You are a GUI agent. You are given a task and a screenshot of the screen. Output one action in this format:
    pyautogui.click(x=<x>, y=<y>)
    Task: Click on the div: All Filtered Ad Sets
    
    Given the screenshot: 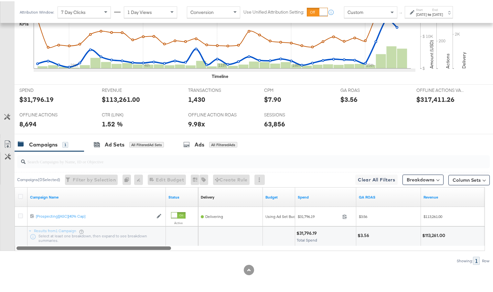 What is the action you would take?
    pyautogui.click(x=146, y=143)
    